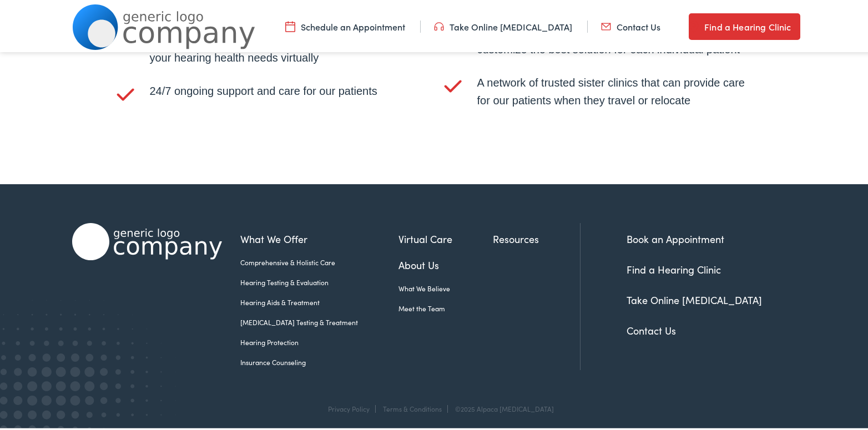  I want to click on a: Hearing Testing & Evaluation, so click(319, 280).